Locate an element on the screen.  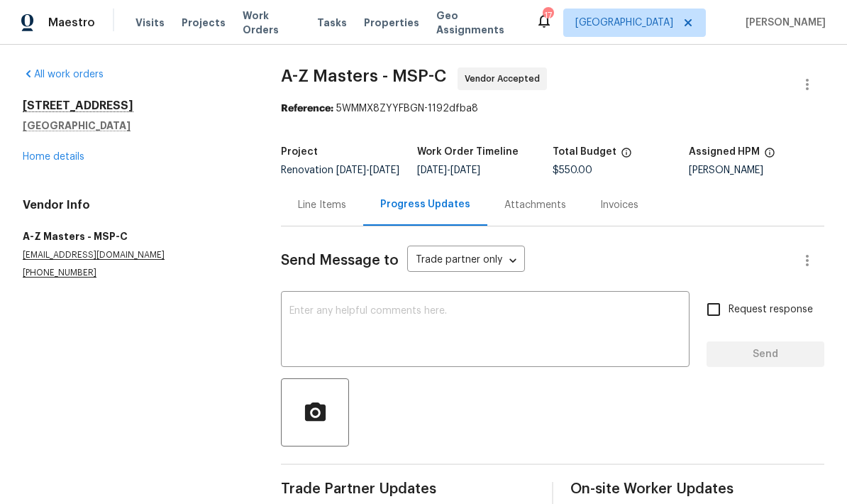
a: All work orders is located at coordinates (63, 75).